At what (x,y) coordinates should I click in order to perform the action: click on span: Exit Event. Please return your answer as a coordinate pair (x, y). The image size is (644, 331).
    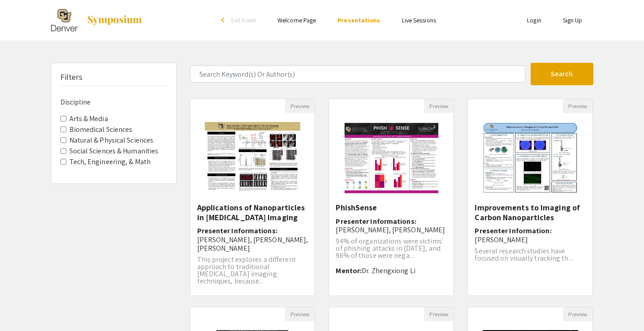
    Looking at the image, I should click on (243, 20).